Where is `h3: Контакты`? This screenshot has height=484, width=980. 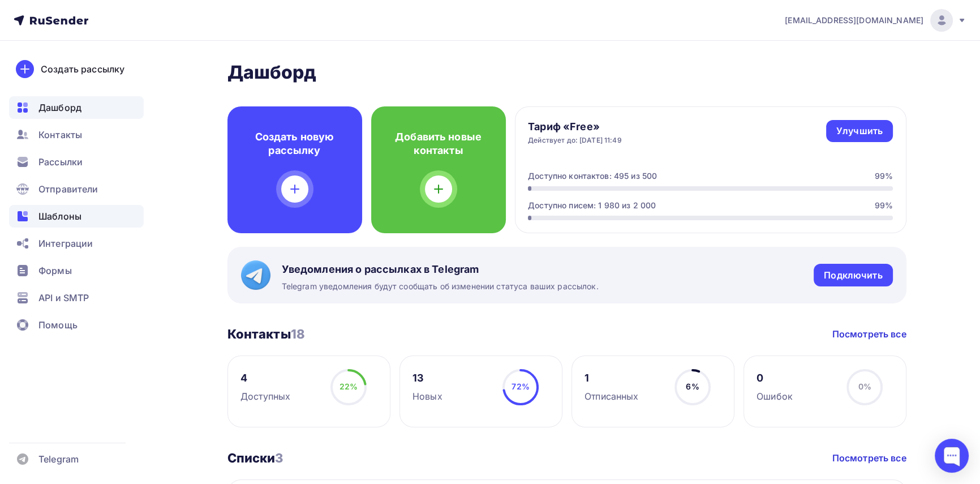 h3: Контакты is located at coordinates (266, 334).